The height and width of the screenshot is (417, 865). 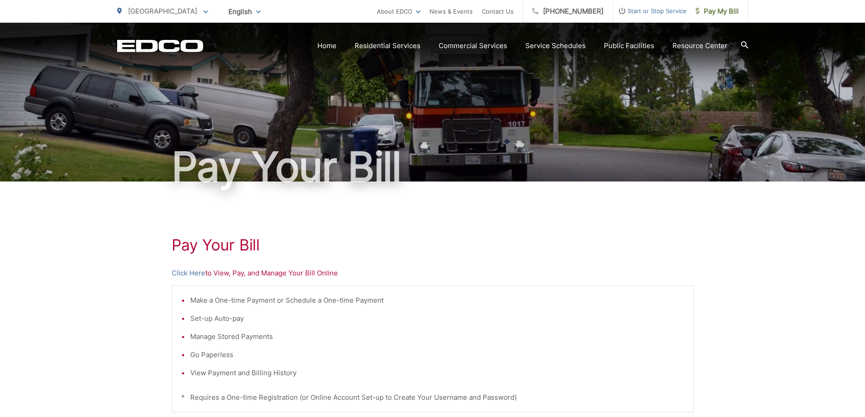 I want to click on a: Home, so click(x=327, y=46).